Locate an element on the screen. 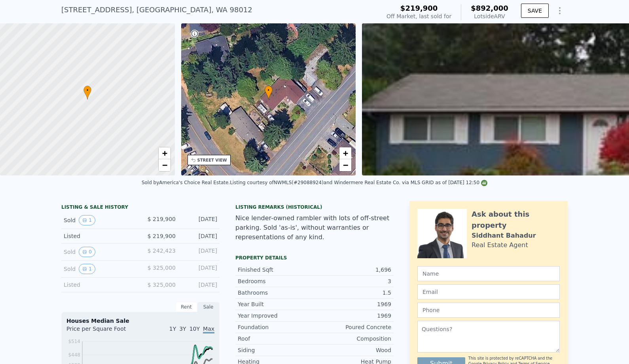 Image resolution: width=629 pixels, height=364 pixels. div: 3 is located at coordinates (353, 281).